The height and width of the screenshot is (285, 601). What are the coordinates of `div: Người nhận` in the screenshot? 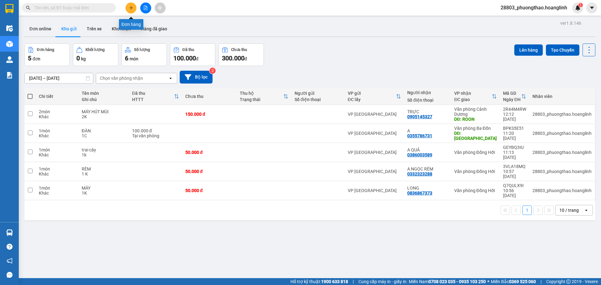 It's located at (427, 93).